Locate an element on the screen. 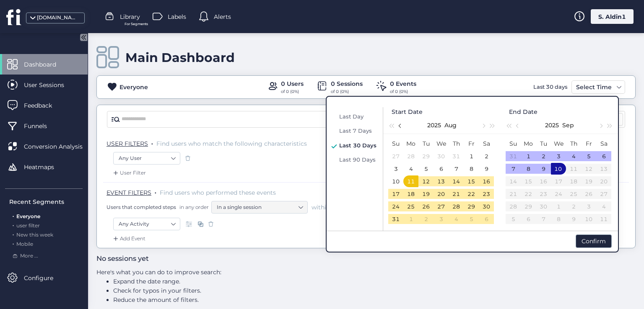 The width and height of the screenshot is (644, 309). td: 2025-09-02 is located at coordinates (543, 156).